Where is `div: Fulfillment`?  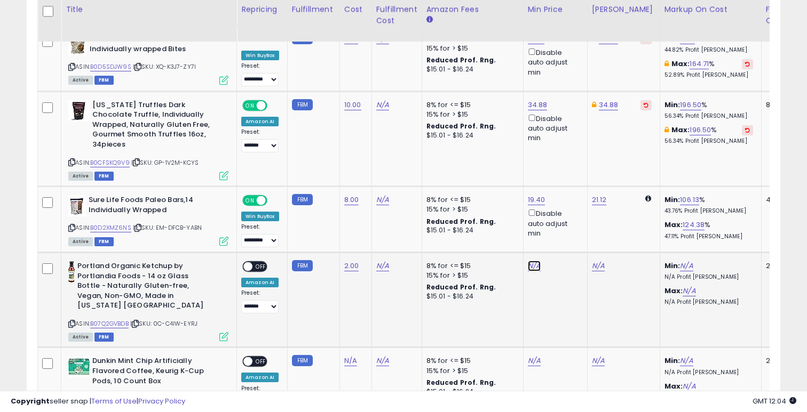 div: Fulfillment is located at coordinates (313, 9).